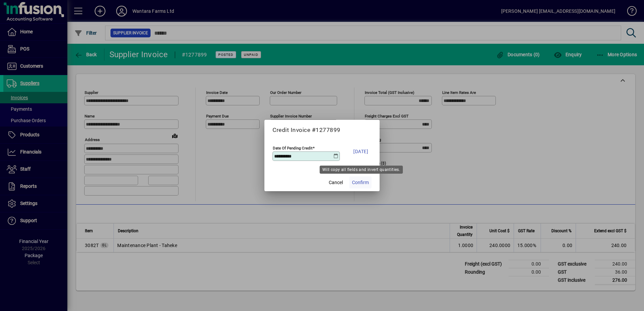  Describe the element at coordinates (361, 183) in the screenshot. I see `span: Confirm` at that location.